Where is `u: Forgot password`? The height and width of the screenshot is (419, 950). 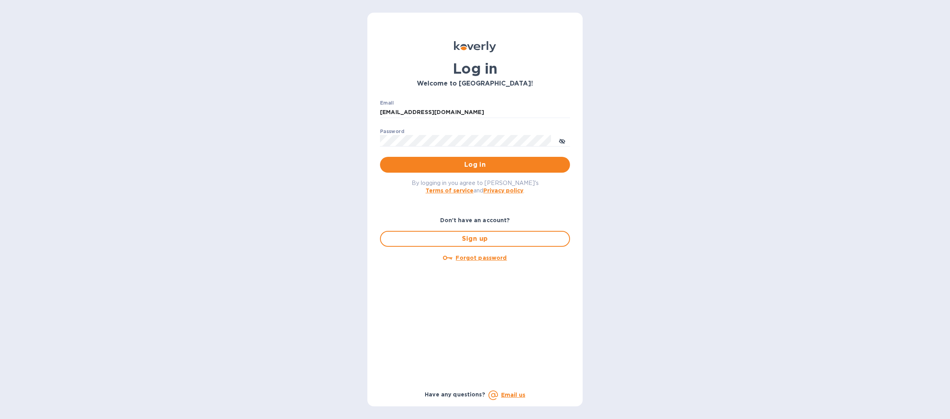 u: Forgot password is located at coordinates (481, 258).